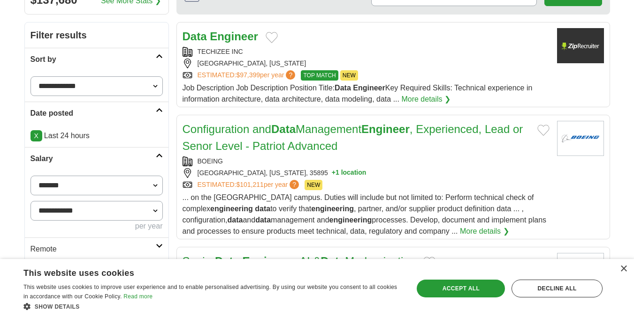 Image resolution: width=634 pixels, height=318 pixels. I want to click on h2: Remote, so click(93, 250).